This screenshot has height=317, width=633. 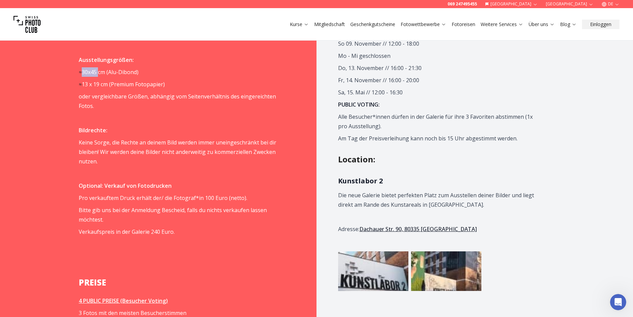 What do you see at coordinates (464, 24) in the screenshot?
I see `button: Fotoreisen` at bounding box center [464, 24].